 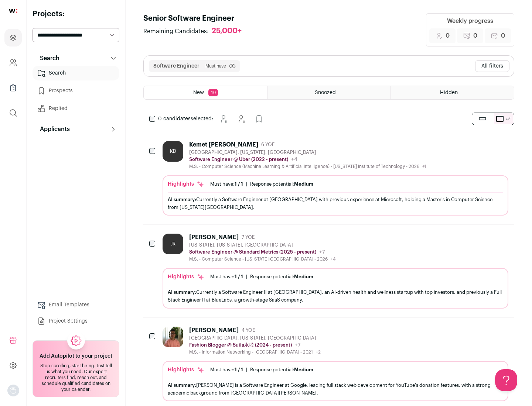 I want to click on p: Applicants, so click(x=52, y=129).